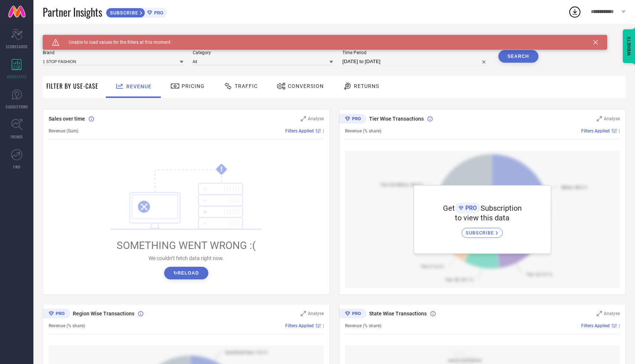 The height and width of the screenshot is (364, 635). What do you see at coordinates (193, 86) in the screenshot?
I see `span: Pricing` at bounding box center [193, 86].